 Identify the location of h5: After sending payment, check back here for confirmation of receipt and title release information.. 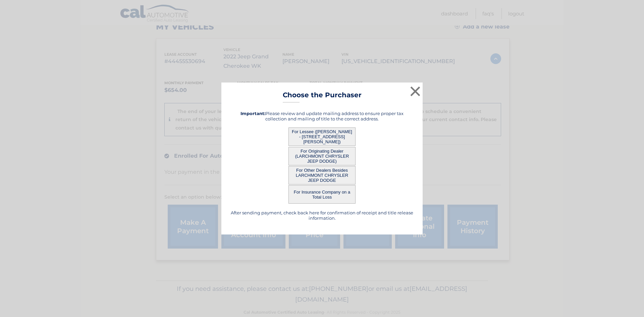
(322, 216).